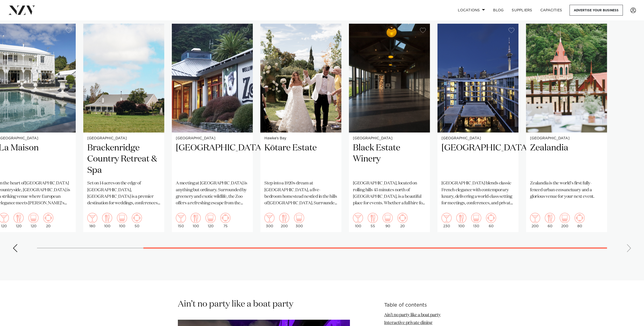 The image size is (644, 326). I want to click on swiper-slide: 6 / 8, so click(389, 128).